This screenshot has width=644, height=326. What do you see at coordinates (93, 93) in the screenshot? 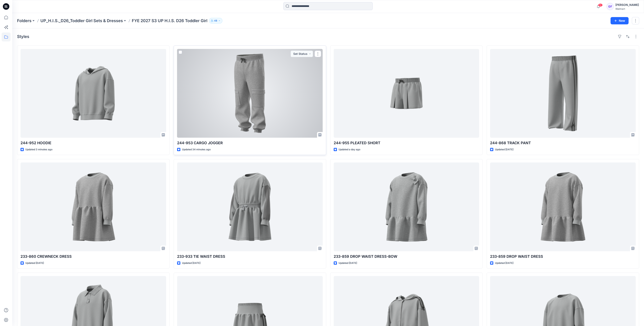
I see `a: 244-952 HOODIE` at bounding box center [93, 93].